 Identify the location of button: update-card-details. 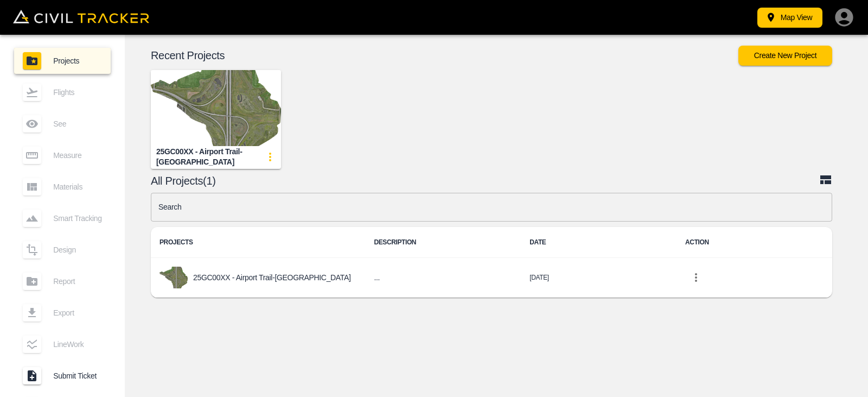
(270, 157).